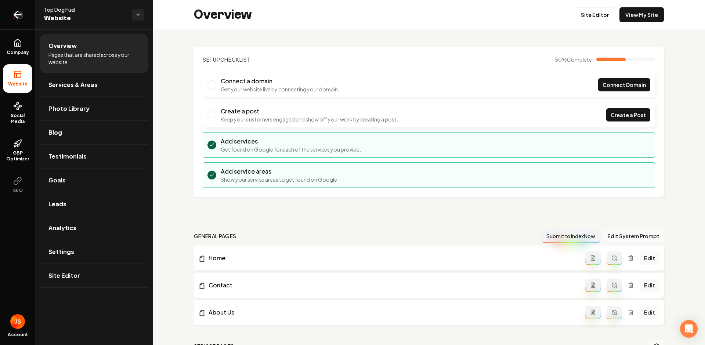 This screenshot has width=705, height=345. What do you see at coordinates (223, 15) in the screenshot?
I see `h2: Overview` at bounding box center [223, 15].